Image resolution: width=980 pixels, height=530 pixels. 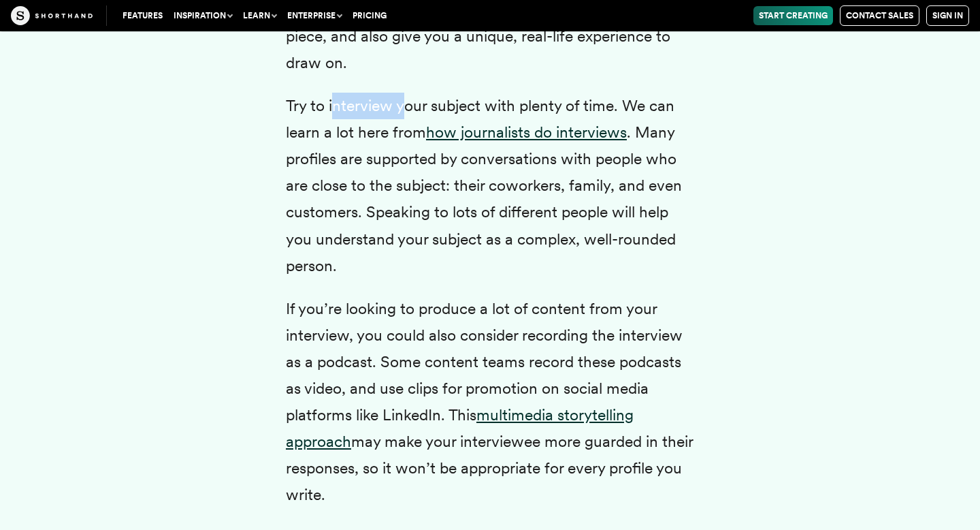 What do you see at coordinates (260, 16) in the screenshot?
I see `button: Learn` at bounding box center [260, 16].